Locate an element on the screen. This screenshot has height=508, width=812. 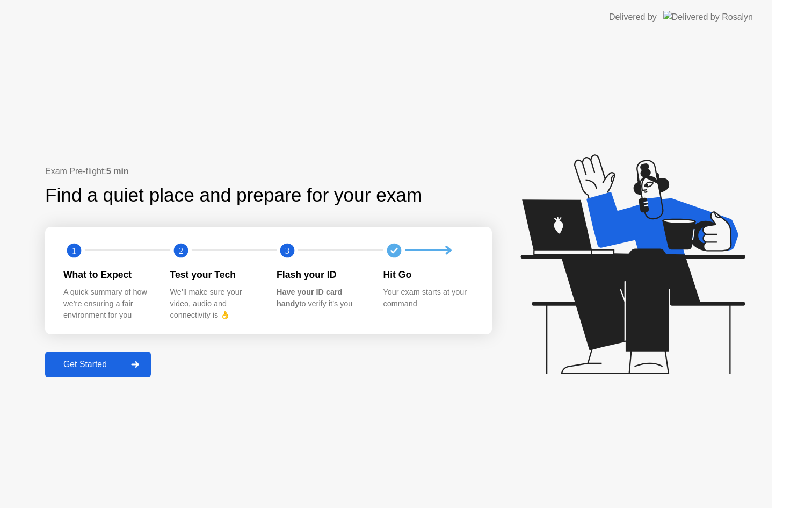
div: A quick summary of how we’re ensuring a fair environment for you is located at coordinates (108, 303).